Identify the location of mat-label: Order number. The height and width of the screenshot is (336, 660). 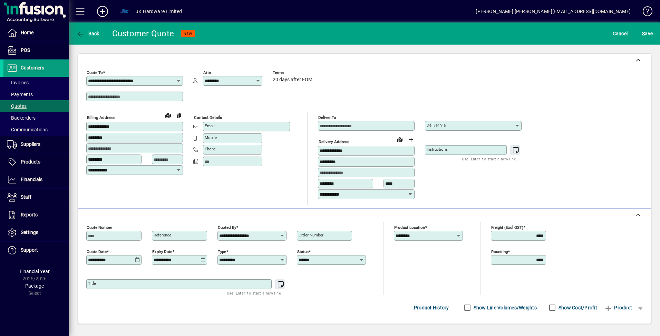
(311, 235).